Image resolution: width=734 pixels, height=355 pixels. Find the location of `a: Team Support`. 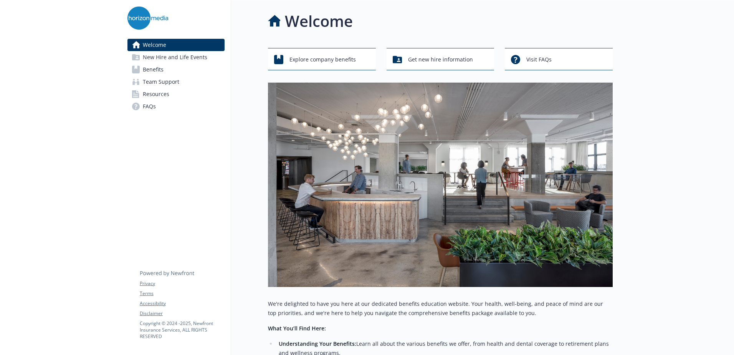

a: Team Support is located at coordinates (176, 82).